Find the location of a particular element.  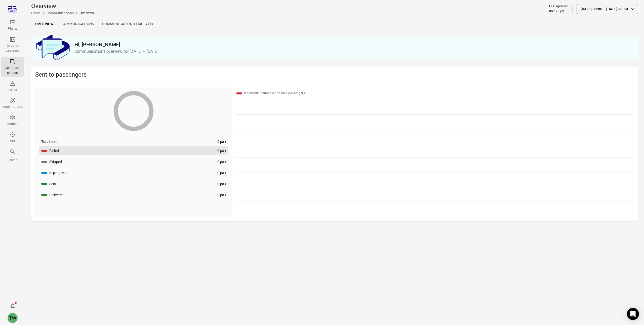

button: Refresh data is located at coordinates (562, 12).